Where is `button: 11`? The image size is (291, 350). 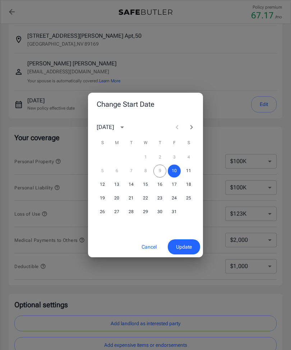 button: 11 is located at coordinates (189, 171).